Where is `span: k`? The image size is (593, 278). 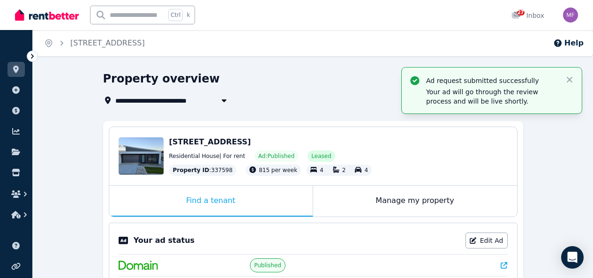
span: k is located at coordinates (188, 15).